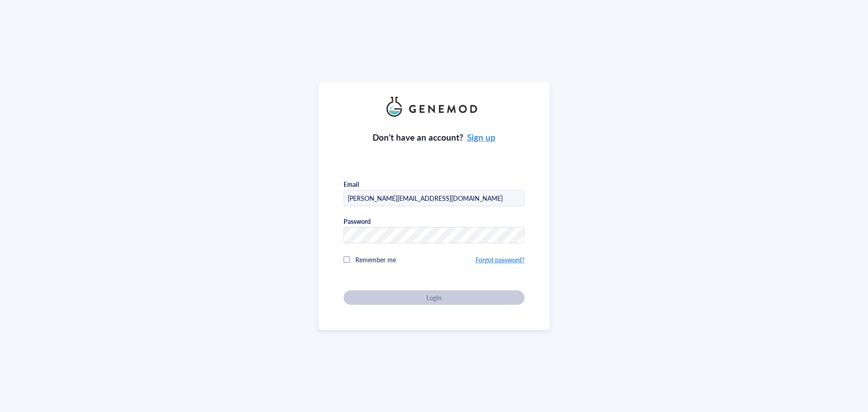 The height and width of the screenshot is (412, 868). Describe the element at coordinates (481, 137) in the screenshot. I see `a: Sign up` at that location.